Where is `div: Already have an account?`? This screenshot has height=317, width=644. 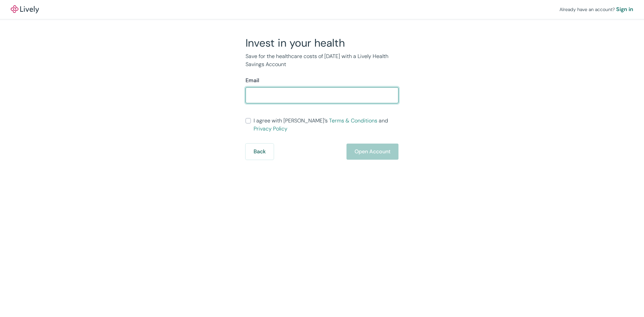
div: Already have an account? is located at coordinates (596, 9).